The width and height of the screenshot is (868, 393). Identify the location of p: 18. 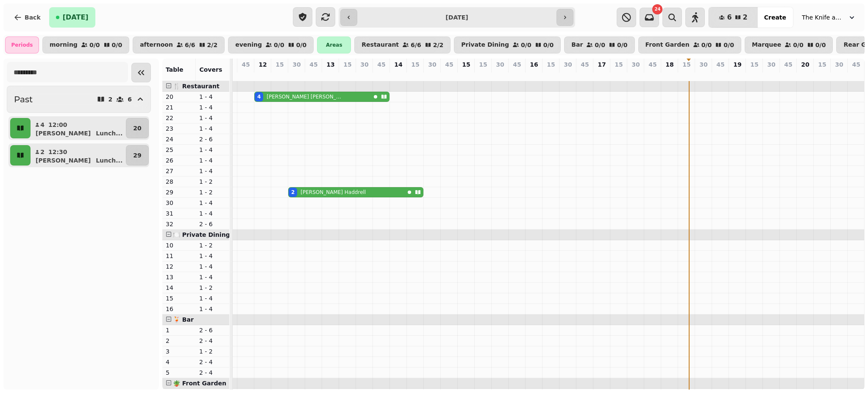
(669, 65).